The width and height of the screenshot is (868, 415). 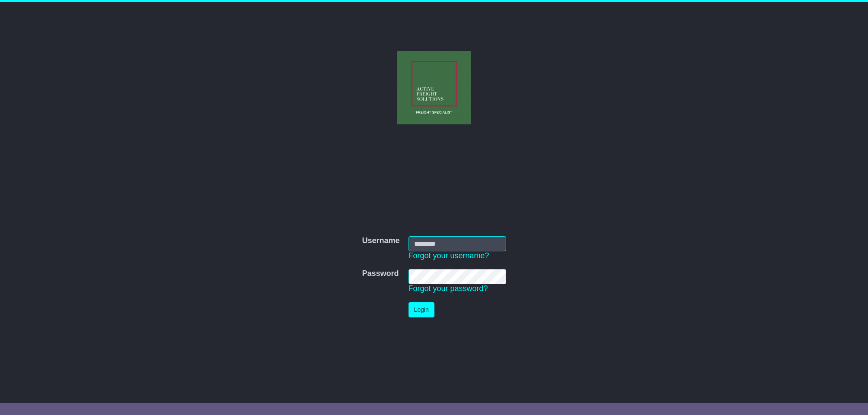 What do you see at coordinates (422, 309) in the screenshot?
I see `button: Login` at bounding box center [422, 309].